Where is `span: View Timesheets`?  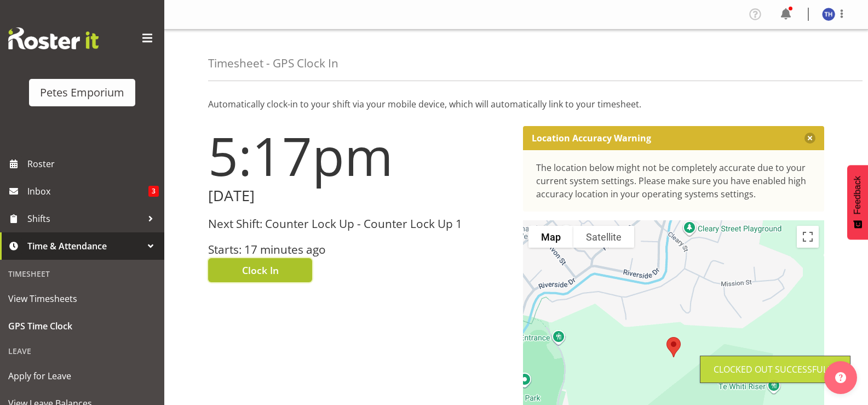
span: View Timesheets is located at coordinates (82, 299).